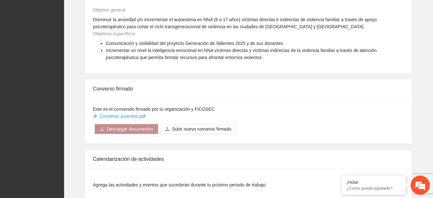 This screenshot has height=198, width=433. What do you see at coordinates (241, 54) in the screenshot?
I see `span: Incrementar un nivel la inteligencia emocional en NNA víctimas directas y víctimas indirectas de ...` at bounding box center [241, 54].